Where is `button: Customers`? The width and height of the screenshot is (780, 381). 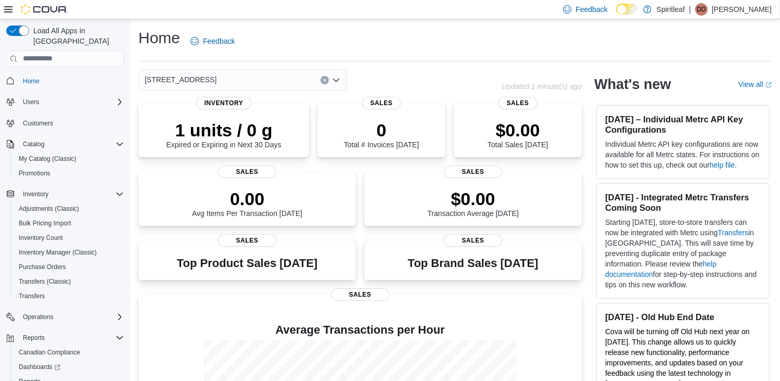 button: Customers is located at coordinates (65, 123).